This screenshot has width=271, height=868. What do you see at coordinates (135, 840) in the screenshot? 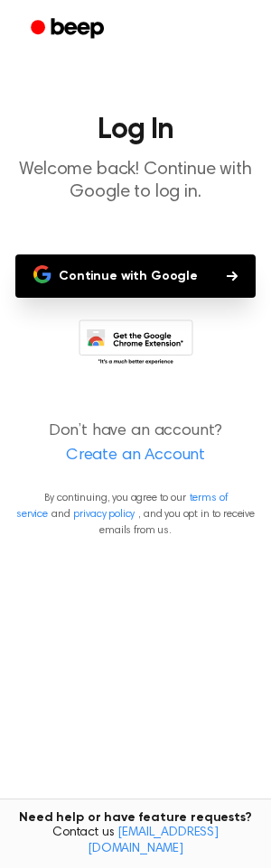
I see `span: Contact us` at bounding box center [135, 840].